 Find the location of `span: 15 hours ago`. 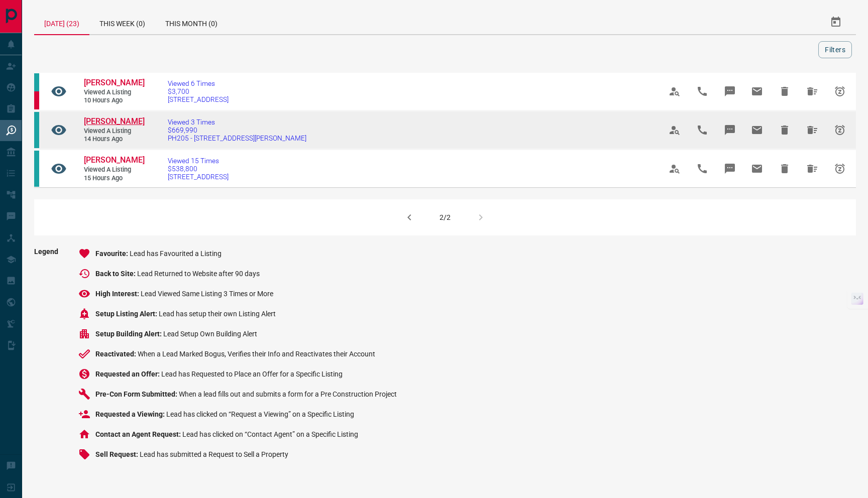

span: 15 hours ago is located at coordinates (114, 179).